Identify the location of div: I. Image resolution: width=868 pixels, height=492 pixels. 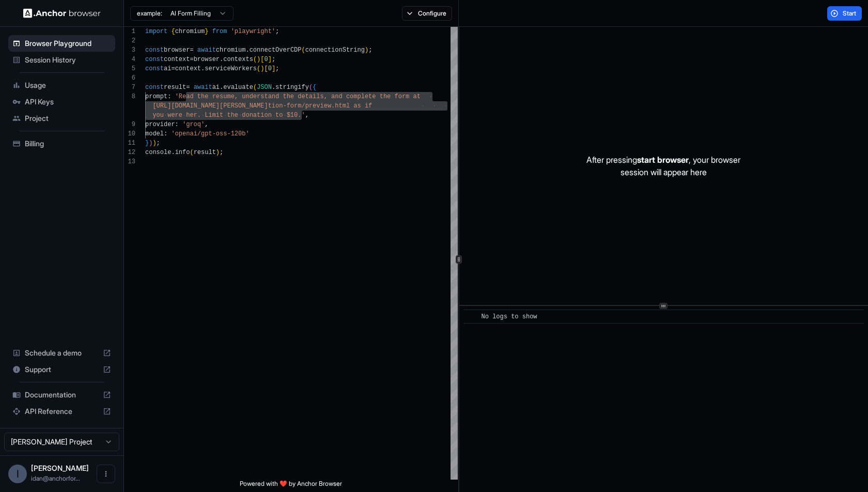
(17, 474).